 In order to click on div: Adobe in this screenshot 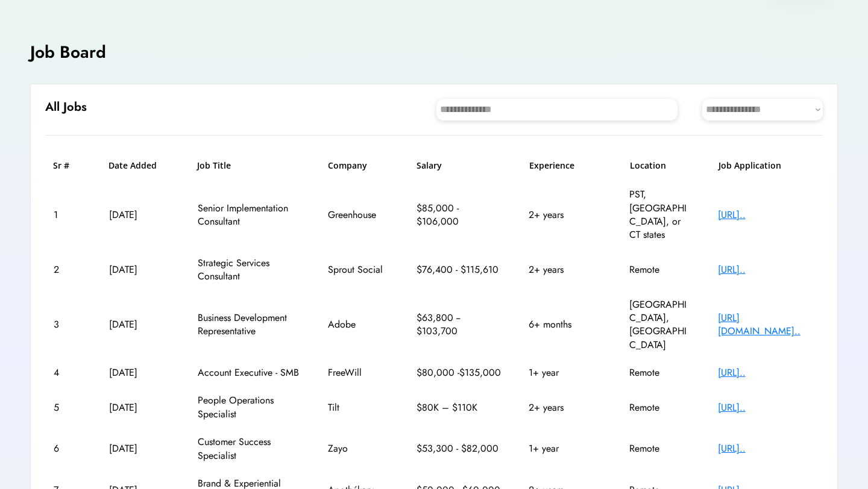, I will do `click(358, 324)`.